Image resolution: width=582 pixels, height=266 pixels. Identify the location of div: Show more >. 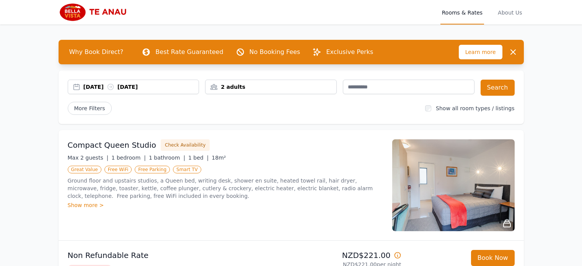
(225, 205).